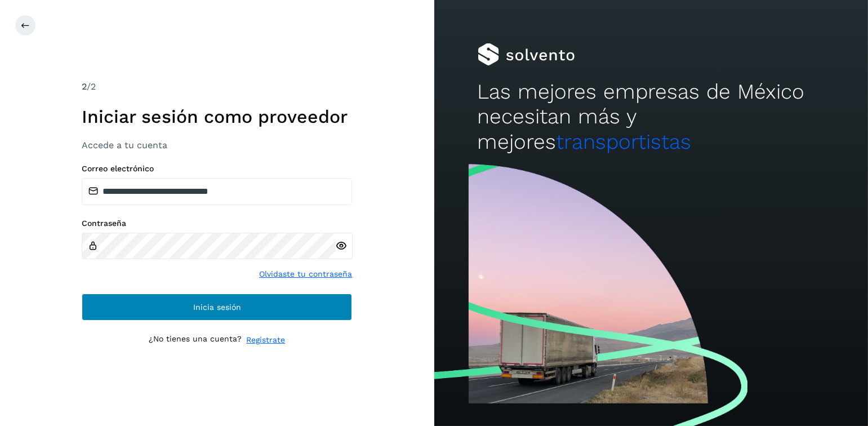  I want to click on p: ¿No tienes una cuenta?, so click(195, 340).